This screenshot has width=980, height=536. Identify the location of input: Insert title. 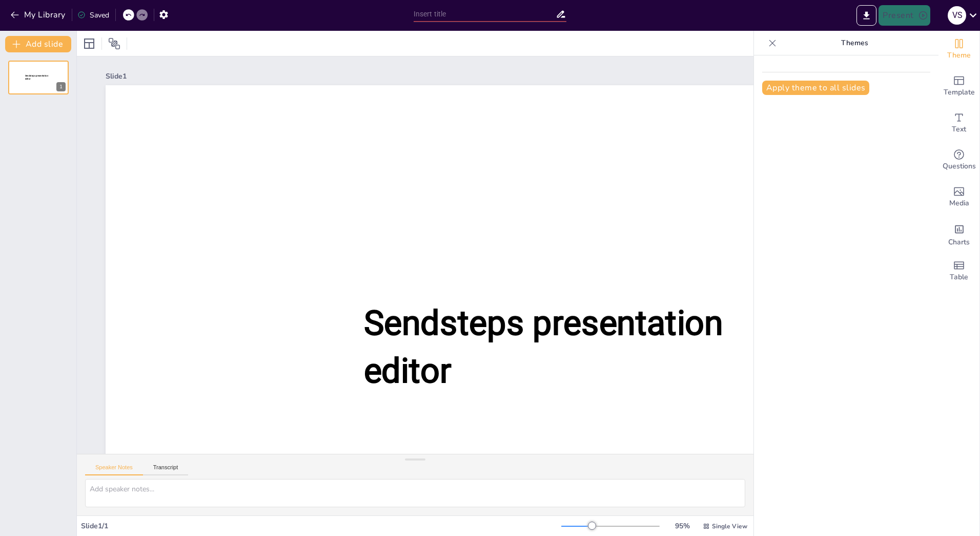
(485, 14).